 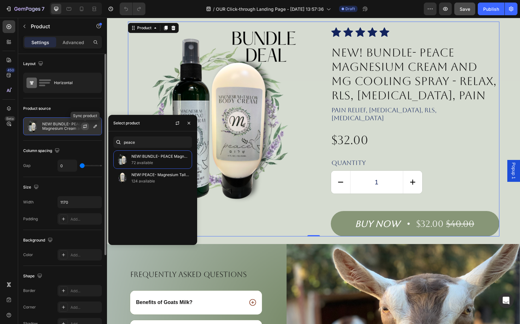 I want to click on div: buy now, so click(x=271, y=206).